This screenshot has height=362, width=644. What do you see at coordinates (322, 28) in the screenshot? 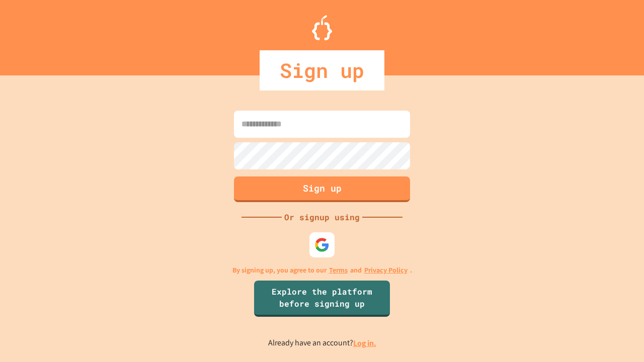
I see `img: Logo.svg` at bounding box center [322, 28].